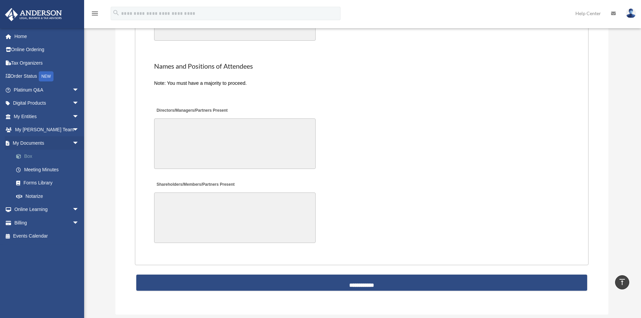 The height and width of the screenshot is (318, 641). What do you see at coordinates (95, 14) in the screenshot?
I see `a: menu` at bounding box center [95, 14].